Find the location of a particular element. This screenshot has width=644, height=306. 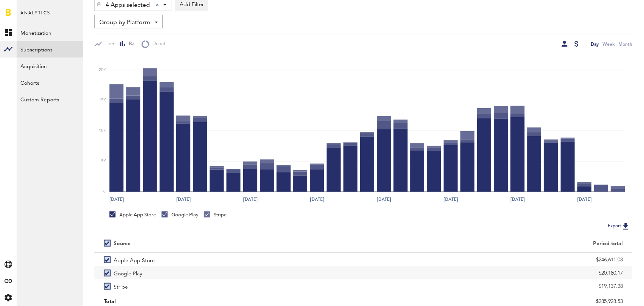

text: 15K is located at coordinates (103, 101).